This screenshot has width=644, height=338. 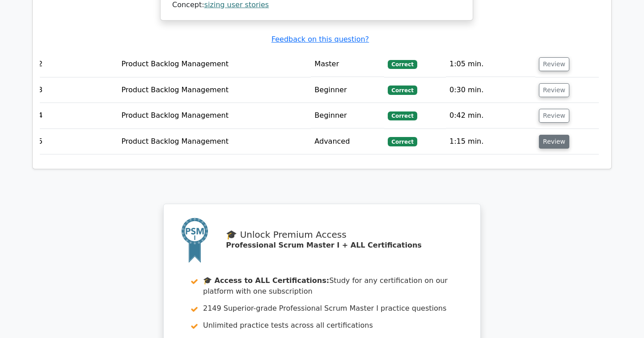 What do you see at coordinates (347, 141) in the screenshot?
I see `td: Advanced` at bounding box center [347, 141].